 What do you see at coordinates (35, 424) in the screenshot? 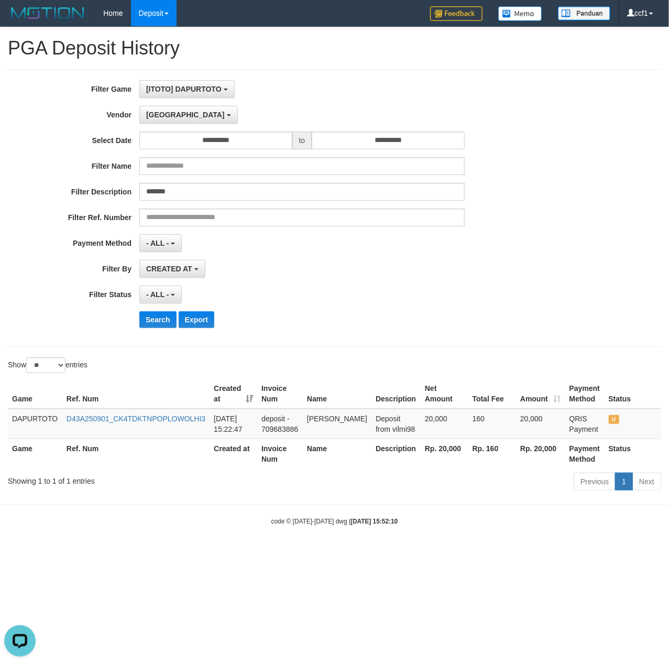
I see `td: DAPURTOTO` at bounding box center [35, 424].